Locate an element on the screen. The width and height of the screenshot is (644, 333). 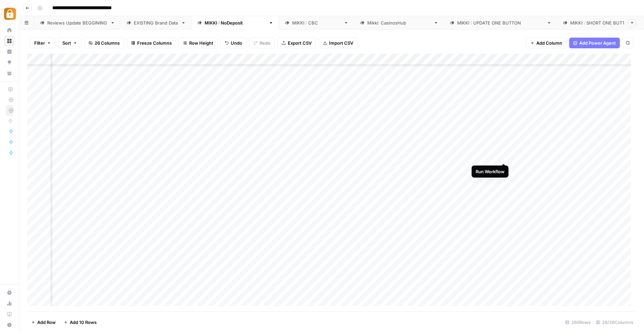
a: EXISTING Brand Data is located at coordinates (156, 23).